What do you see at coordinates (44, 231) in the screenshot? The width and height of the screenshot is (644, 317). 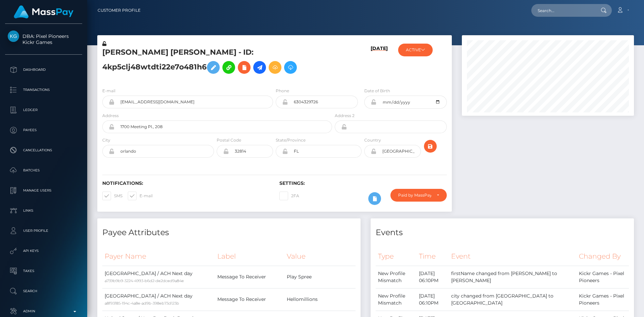 I see `a: User Profile` at bounding box center [44, 231].